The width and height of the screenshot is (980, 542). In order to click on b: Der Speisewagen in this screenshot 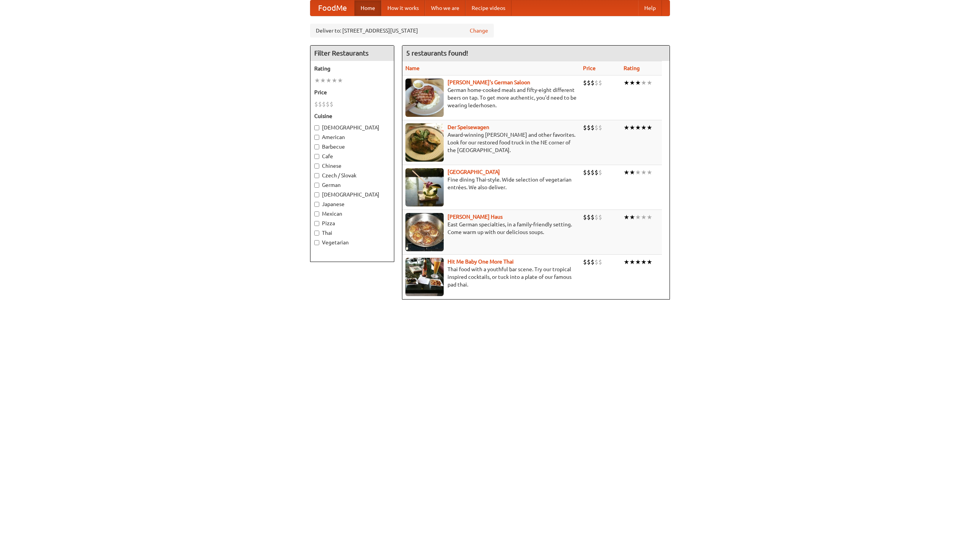, I will do `click(468, 127)`.